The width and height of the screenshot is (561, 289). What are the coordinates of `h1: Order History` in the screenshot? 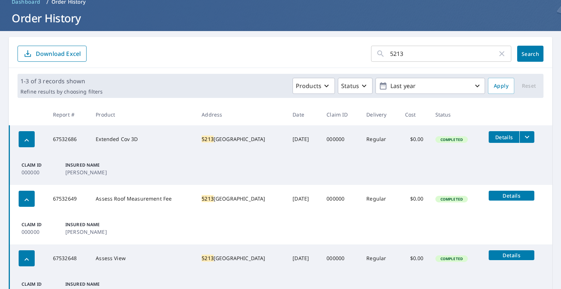 It's located at (281, 18).